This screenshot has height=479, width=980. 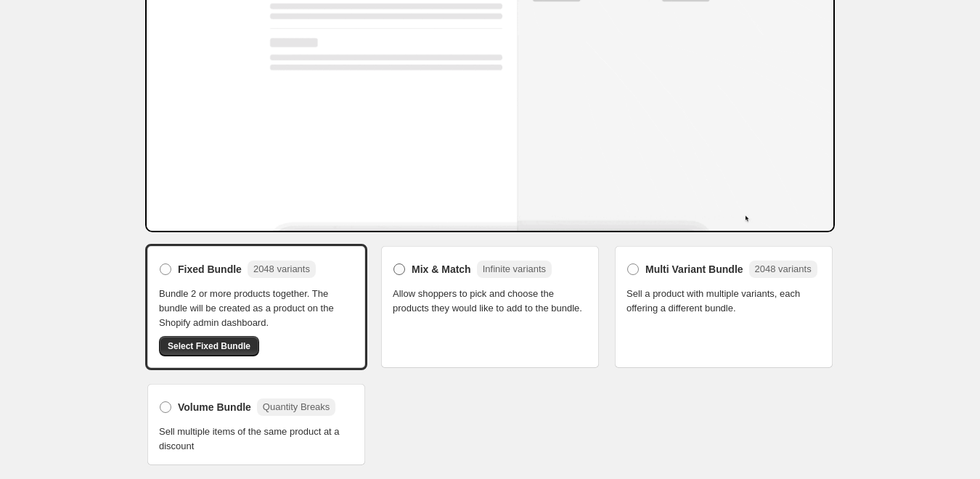 I want to click on span: Quantity Breaks, so click(x=296, y=407).